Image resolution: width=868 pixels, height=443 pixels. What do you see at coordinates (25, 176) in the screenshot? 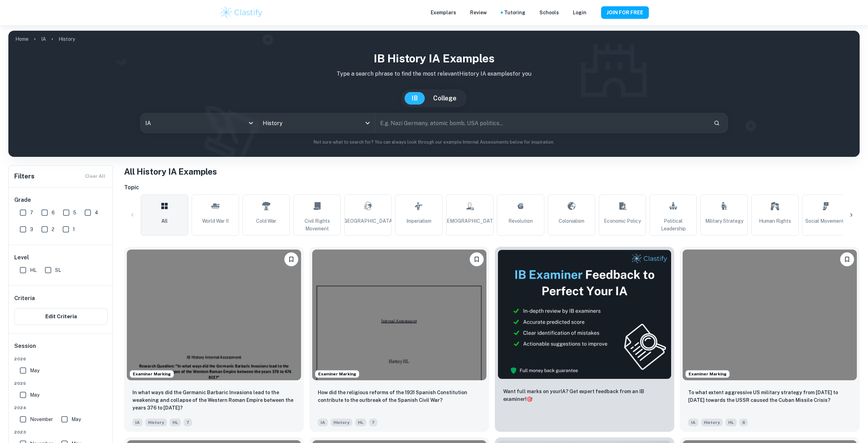
I see `h6: Filters` at bounding box center [25, 176].